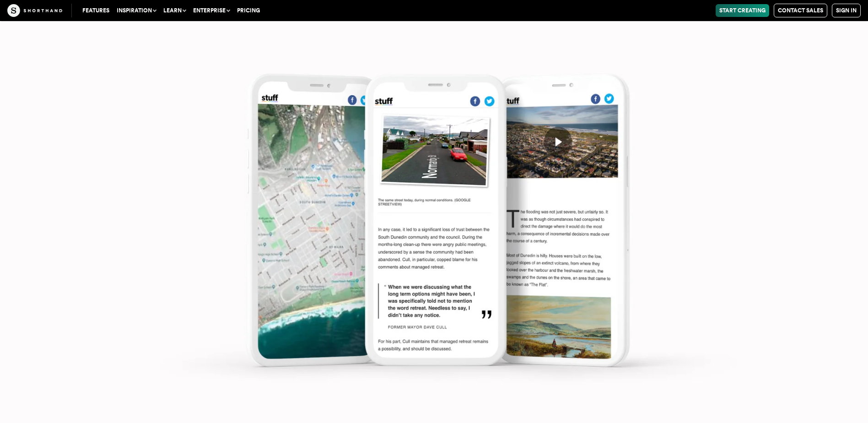 This screenshot has height=423, width=868. Describe the element at coordinates (211, 11) in the screenshot. I see `button: Enterprise` at that location.